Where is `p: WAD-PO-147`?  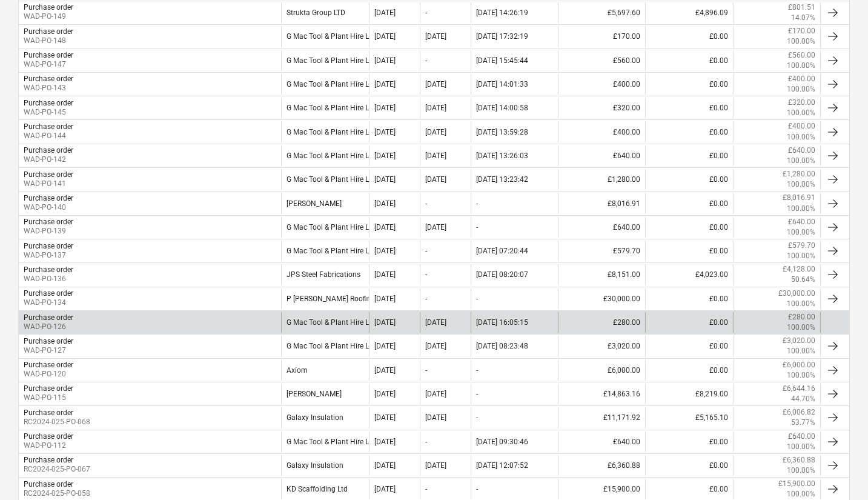
p: WAD-PO-147 is located at coordinates (49, 64).